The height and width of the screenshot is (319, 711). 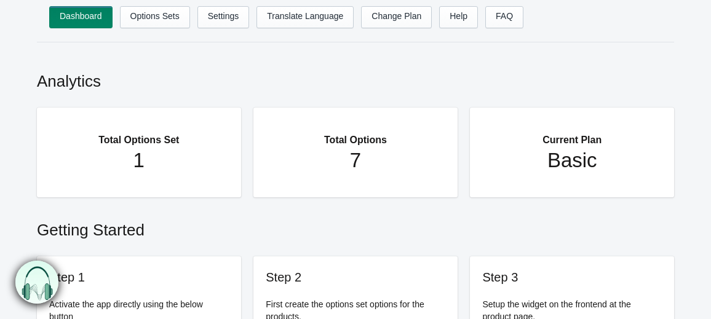 I want to click on img: bxm.png, so click(x=38, y=283).